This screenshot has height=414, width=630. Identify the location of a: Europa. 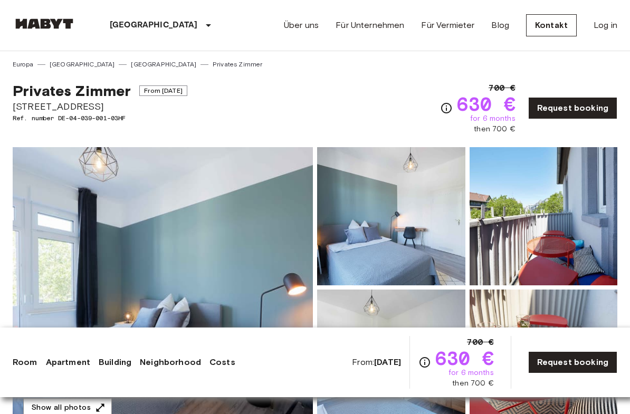
(23, 64).